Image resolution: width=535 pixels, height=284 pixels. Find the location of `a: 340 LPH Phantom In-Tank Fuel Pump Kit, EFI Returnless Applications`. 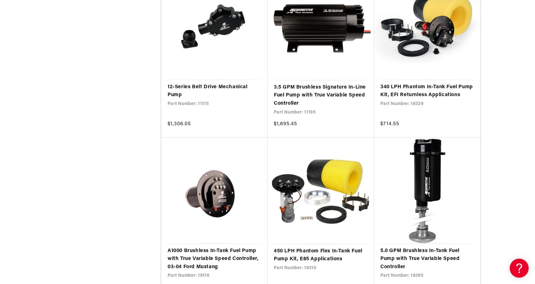

a: 340 LPH Phantom In-Tank Fuel Pump Kit, EFI Returnless Applications is located at coordinates (427, 91).